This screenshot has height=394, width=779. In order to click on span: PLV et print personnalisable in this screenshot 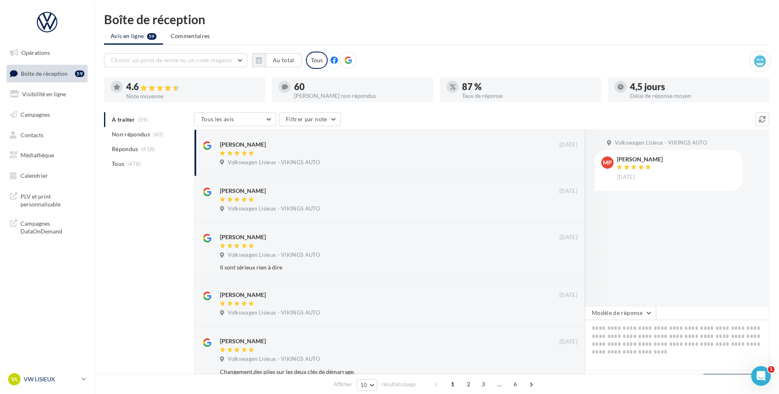, I will do `click(52, 200)`.